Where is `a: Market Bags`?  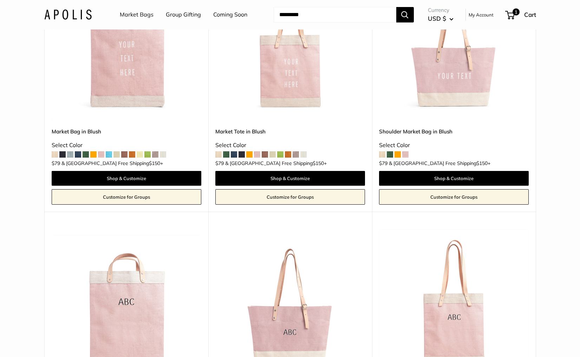 a: Market Bags is located at coordinates (137, 15).